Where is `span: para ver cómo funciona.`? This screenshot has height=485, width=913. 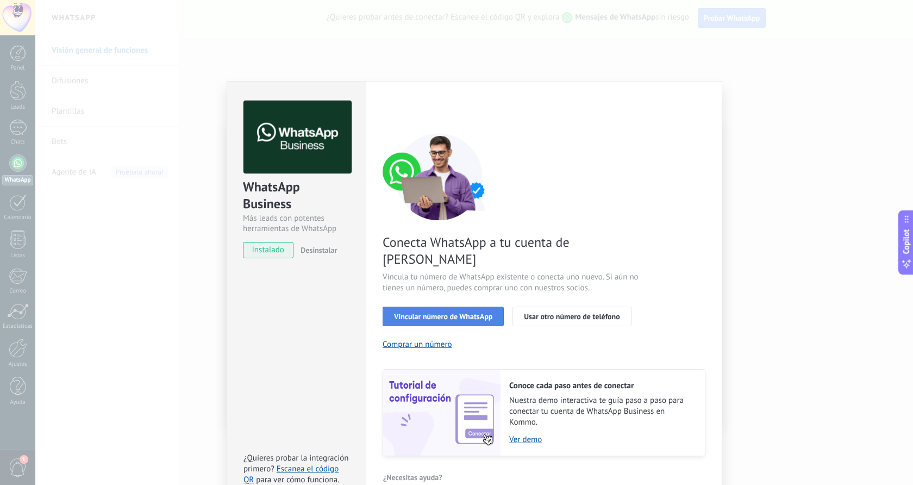 span: para ver cómo funciona. is located at coordinates (297, 479).